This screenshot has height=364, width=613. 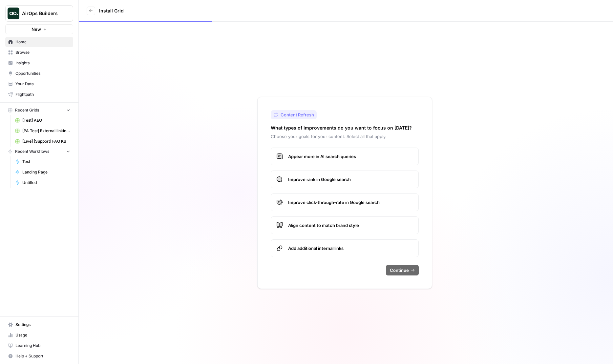 I want to click on span: Flightpath, so click(x=43, y=95).